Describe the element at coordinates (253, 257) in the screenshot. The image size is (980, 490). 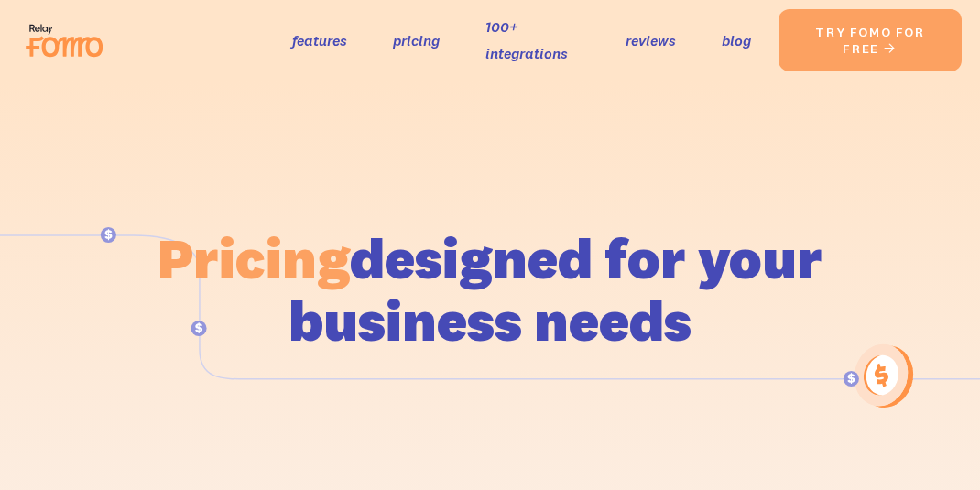
I see `span: Pricing` at that location.